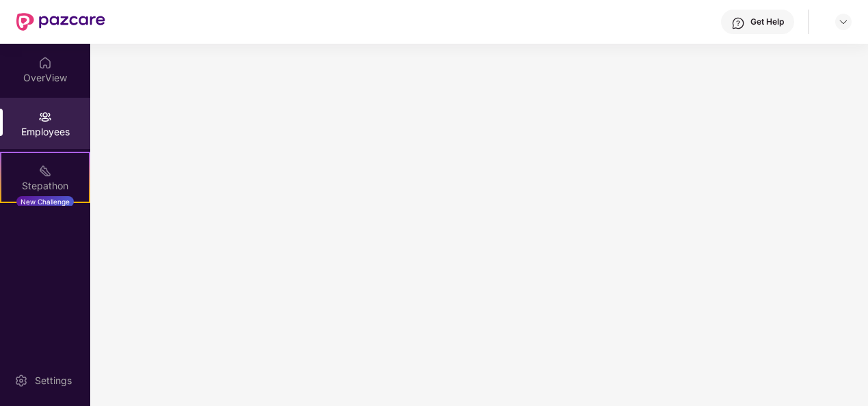  Describe the element at coordinates (61, 21) in the screenshot. I see `img: New Pazcare Logo` at that location.